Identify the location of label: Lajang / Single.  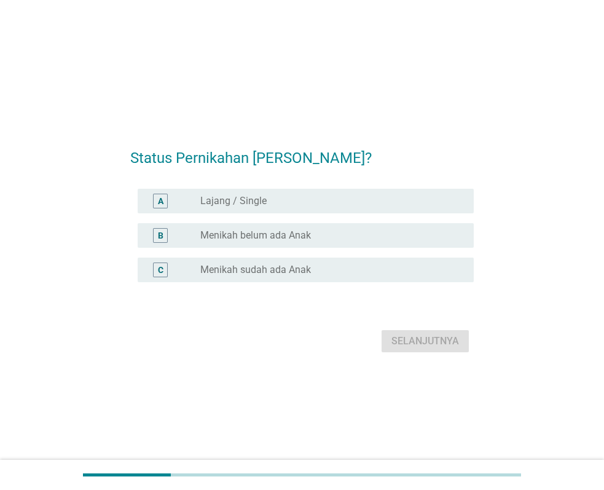
(234, 201).